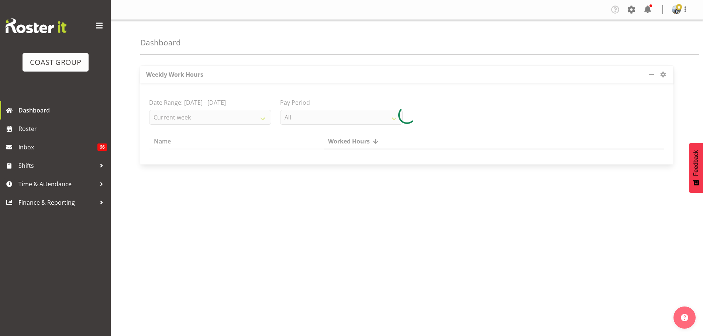 The height and width of the screenshot is (336, 703). Describe the element at coordinates (57, 184) in the screenshot. I see `span: Time & Attendance` at that location.